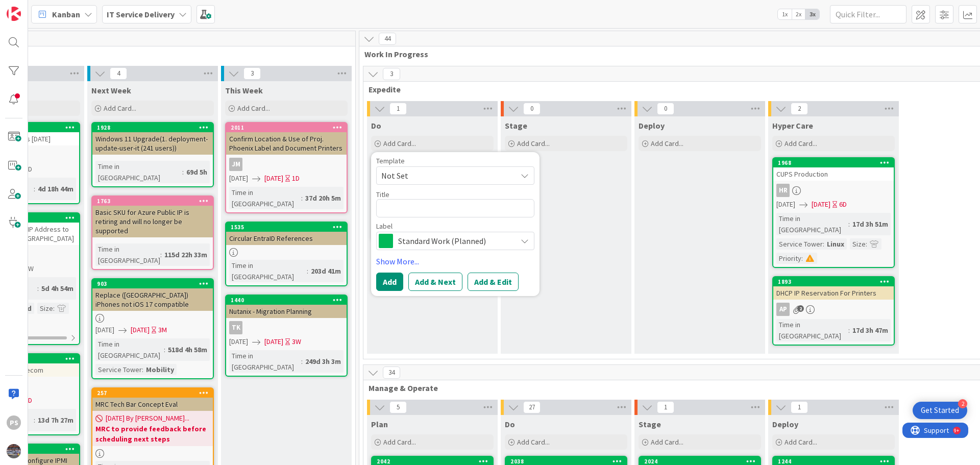 The height and width of the screenshot is (465, 980). I want to click on div: 257MRC Tech Bar Concept Eval, so click(153, 400).